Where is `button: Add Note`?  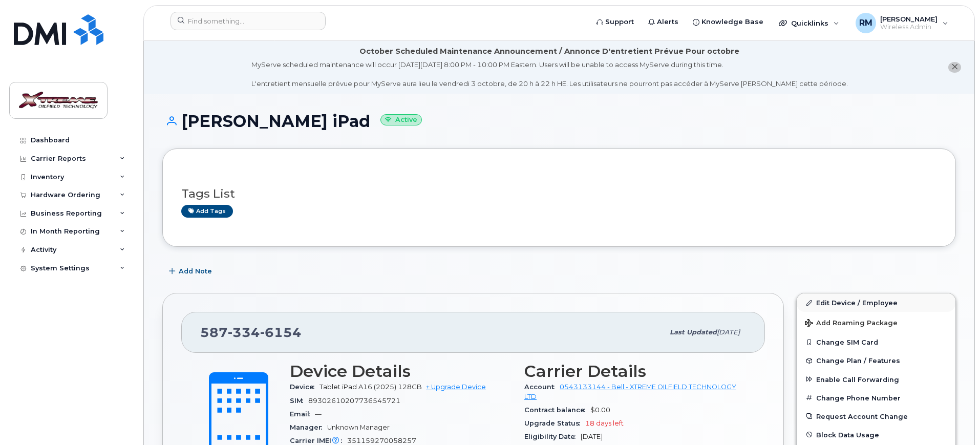 button: Add Note is located at coordinates (192, 271).